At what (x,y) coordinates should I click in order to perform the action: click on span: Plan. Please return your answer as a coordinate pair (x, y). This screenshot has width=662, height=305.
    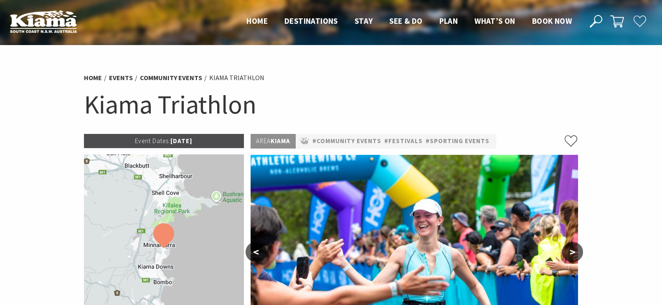
    Looking at the image, I should click on (449, 21).